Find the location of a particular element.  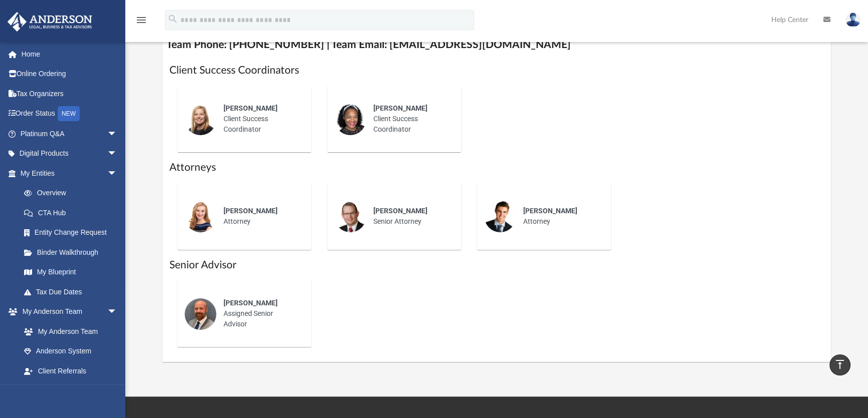

h1: Client Success Coordinators is located at coordinates (497, 70).